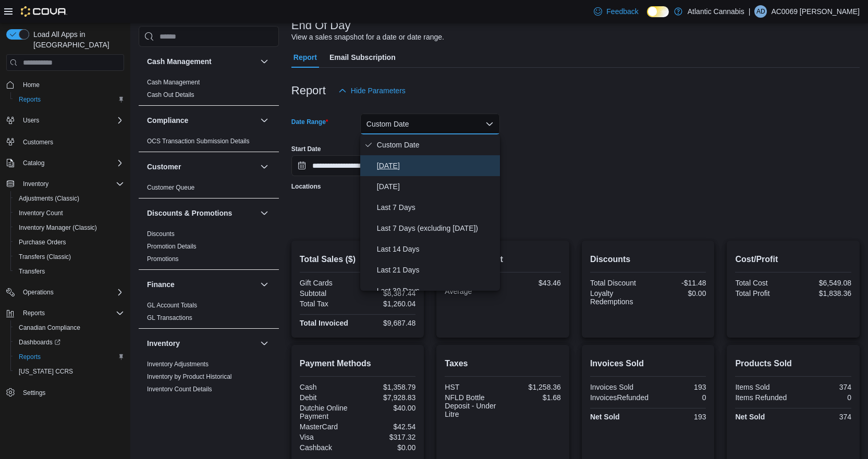 This screenshot has height=459, width=868. What do you see at coordinates (472, 406) in the screenshot?
I see `div: NFLD Bottle Deposit - Under Litre` at bounding box center [472, 406].